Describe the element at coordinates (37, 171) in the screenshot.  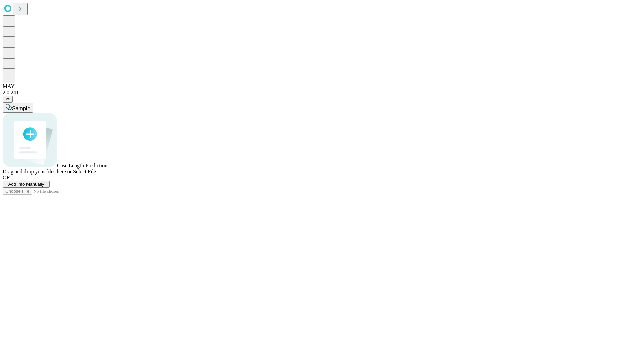
I see `span: Drag and drop your files here or` at that location.